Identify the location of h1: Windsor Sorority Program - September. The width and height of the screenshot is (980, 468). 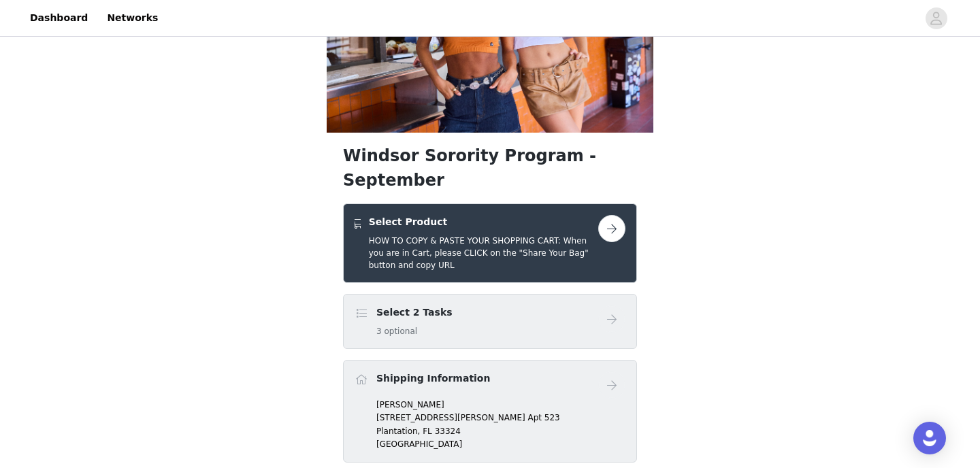
(490, 168).